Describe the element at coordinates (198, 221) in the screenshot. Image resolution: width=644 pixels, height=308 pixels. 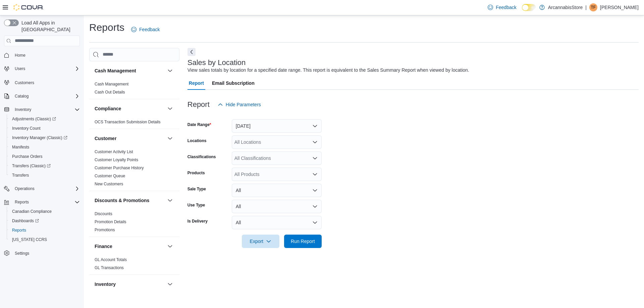
I see `label: Is Delivery` at that location.